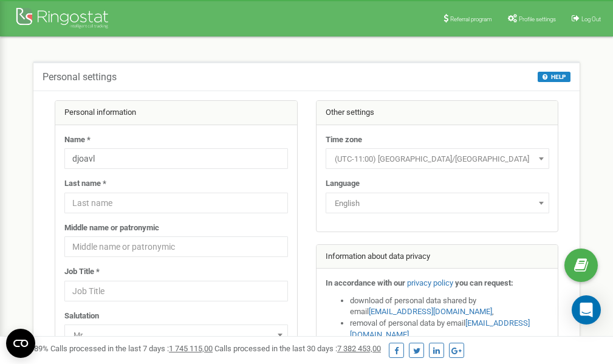 This screenshot has width=613, height=364. I want to click on a: privacy policy, so click(431, 283).